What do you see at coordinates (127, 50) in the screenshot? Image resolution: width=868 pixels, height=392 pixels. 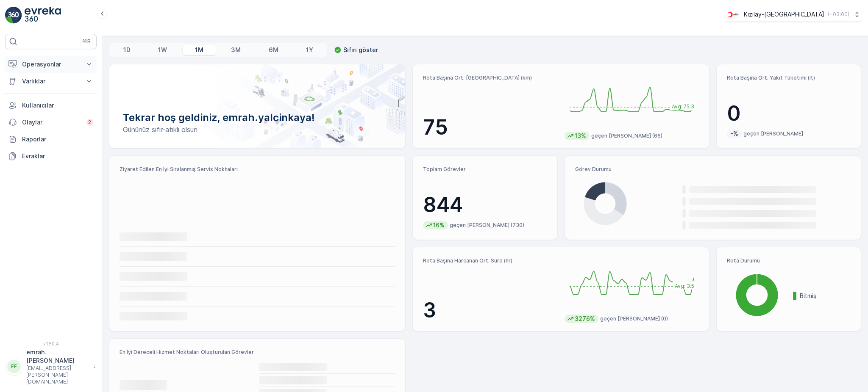 I see `p: 1D` at bounding box center [127, 50].